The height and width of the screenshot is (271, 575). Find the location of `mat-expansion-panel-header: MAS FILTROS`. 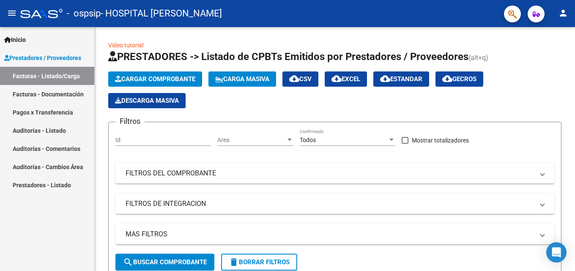

mat-expansion-panel-header: MAS FILTROS is located at coordinates (335, 234).